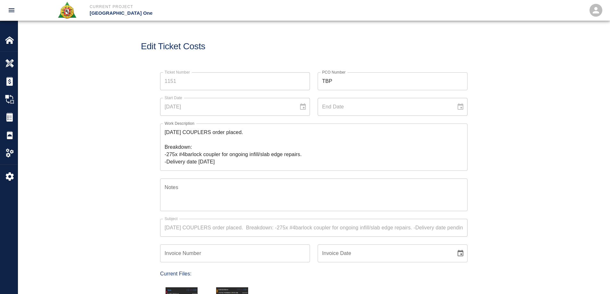 This screenshot has width=610, height=294. I want to click on button: open drawer, so click(12, 10).